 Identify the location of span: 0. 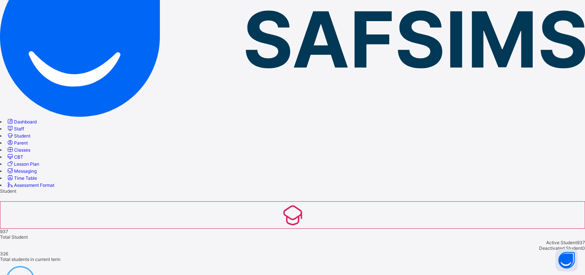
(584, 248).